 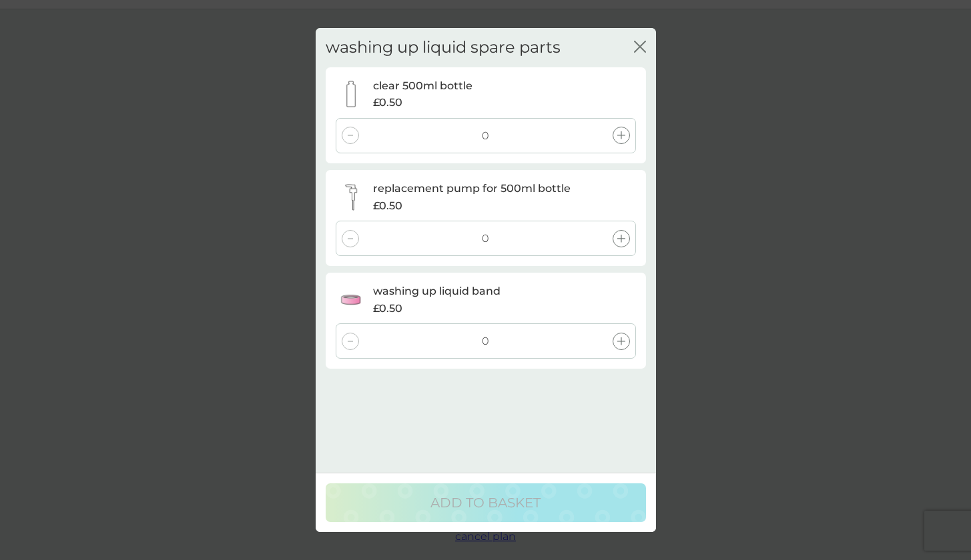 I want to click on p: washing up liquid band, so click(x=436, y=291).